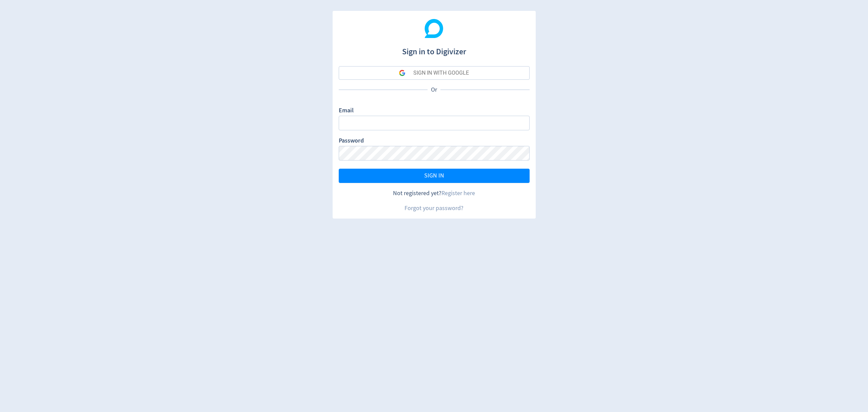 The height and width of the screenshot is (412, 868). What do you see at coordinates (434, 73) in the screenshot?
I see `button: SIGN IN WITH GOOGLE` at bounding box center [434, 73].